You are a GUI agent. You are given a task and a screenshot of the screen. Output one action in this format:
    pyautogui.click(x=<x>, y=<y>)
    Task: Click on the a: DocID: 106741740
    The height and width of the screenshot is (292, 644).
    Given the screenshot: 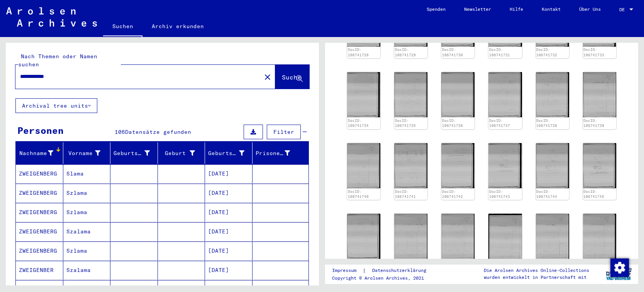 What is the action you would take?
    pyautogui.click(x=359, y=194)
    